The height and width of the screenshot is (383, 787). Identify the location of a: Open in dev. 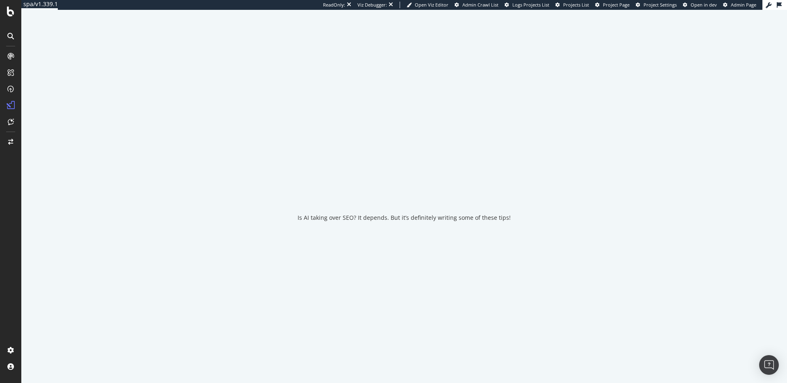
(700, 5).